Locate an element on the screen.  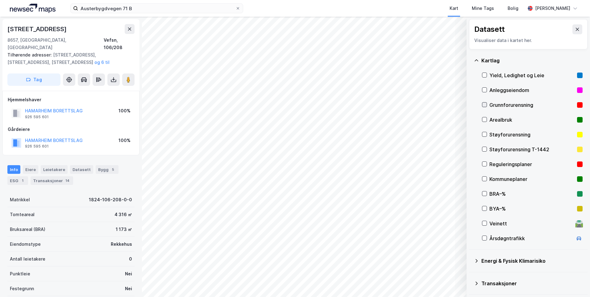
div: Bolig is located at coordinates (513, 8).